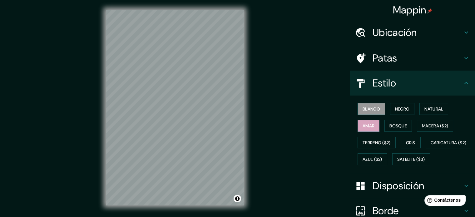  I want to click on button: Gris, so click(411, 143).